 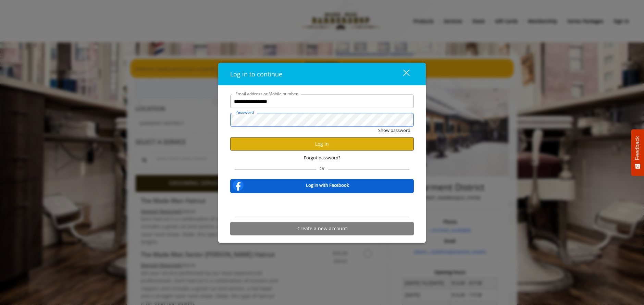 What do you see at coordinates (402, 74) in the screenshot?
I see `button: close dialog` at bounding box center [402, 74].